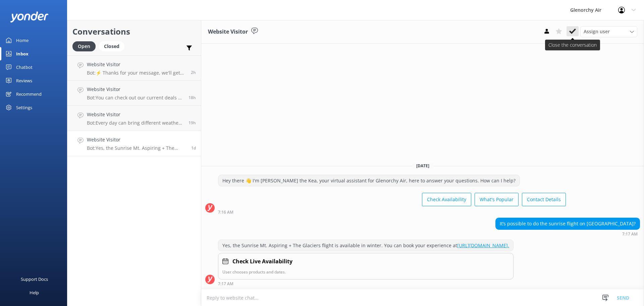  What do you see at coordinates (34, 292) in the screenshot?
I see `div: Help` at bounding box center [34, 292].